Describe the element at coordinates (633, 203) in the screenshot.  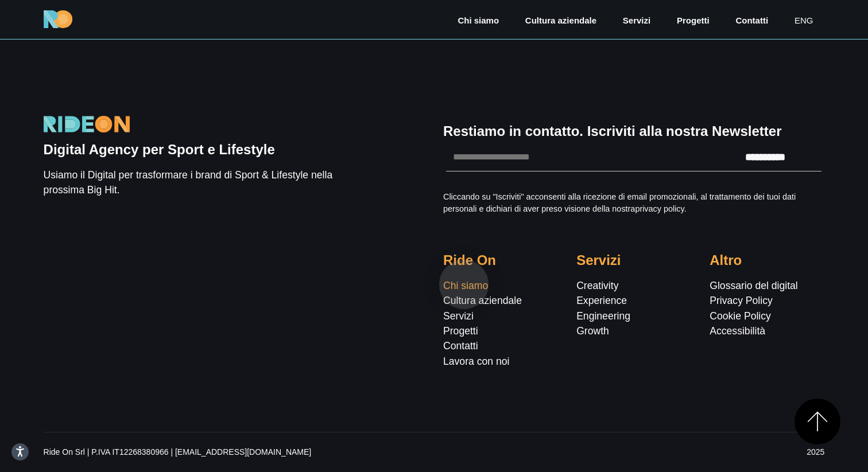
I see `p: Cliccando su "Iscriviti" acconsenti alla ricezione di email promozionali, al trattamento dei tuoi...` at that location.